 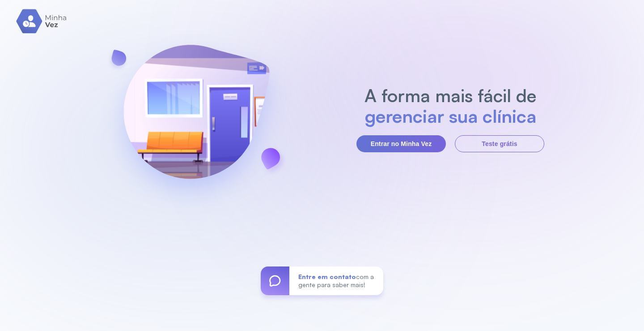 What do you see at coordinates (450, 116) in the screenshot?
I see `h2: gerenciar sua clínica` at bounding box center [450, 116].